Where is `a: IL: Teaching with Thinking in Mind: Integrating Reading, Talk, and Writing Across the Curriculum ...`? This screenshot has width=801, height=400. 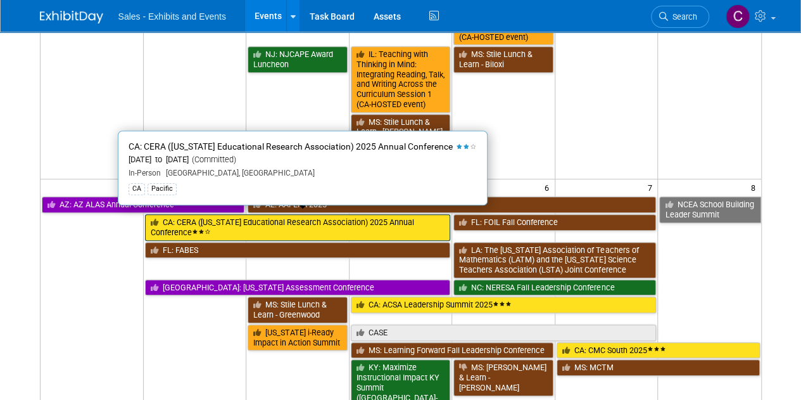 a: IL: Teaching with Thinking in Mind: Integrating Reading, Talk, and Writing Across the Curriculum ... is located at coordinates (401, 79).